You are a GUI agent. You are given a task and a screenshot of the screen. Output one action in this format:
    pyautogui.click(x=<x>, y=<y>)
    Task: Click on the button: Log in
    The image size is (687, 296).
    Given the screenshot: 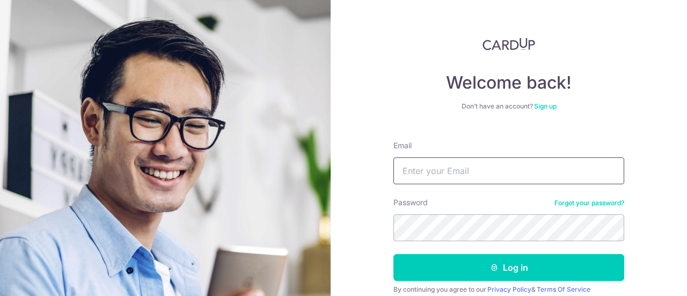 What is the action you would take?
    pyautogui.click(x=509, y=267)
    